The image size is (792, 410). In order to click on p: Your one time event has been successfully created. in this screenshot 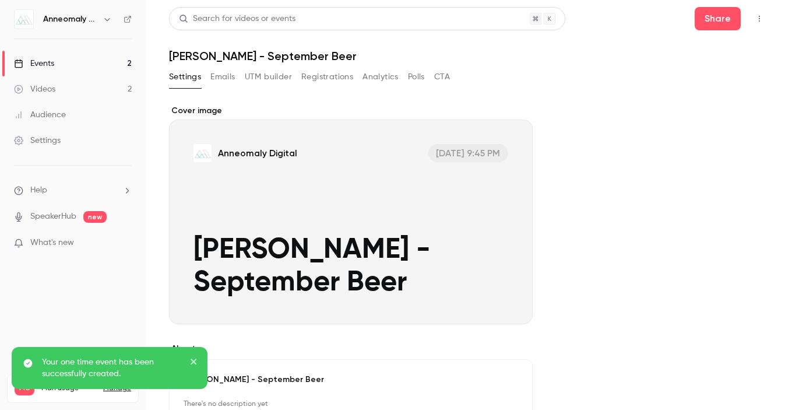, I will do `click(112, 368)`.